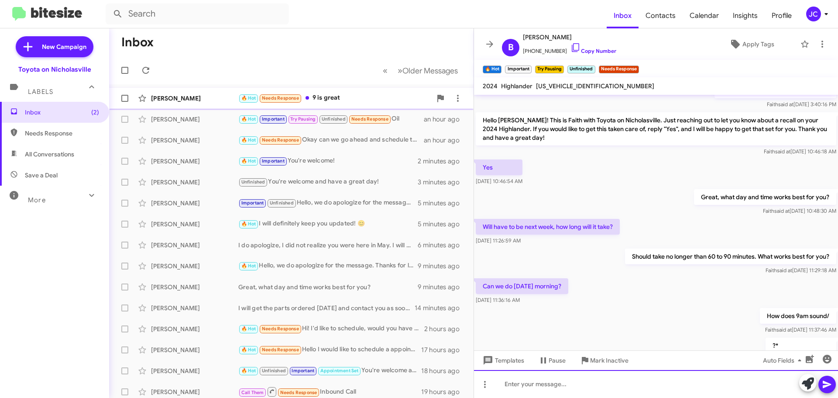  What do you see at coordinates (55, 47) in the screenshot?
I see `a: New Campaign` at bounding box center [55, 47].